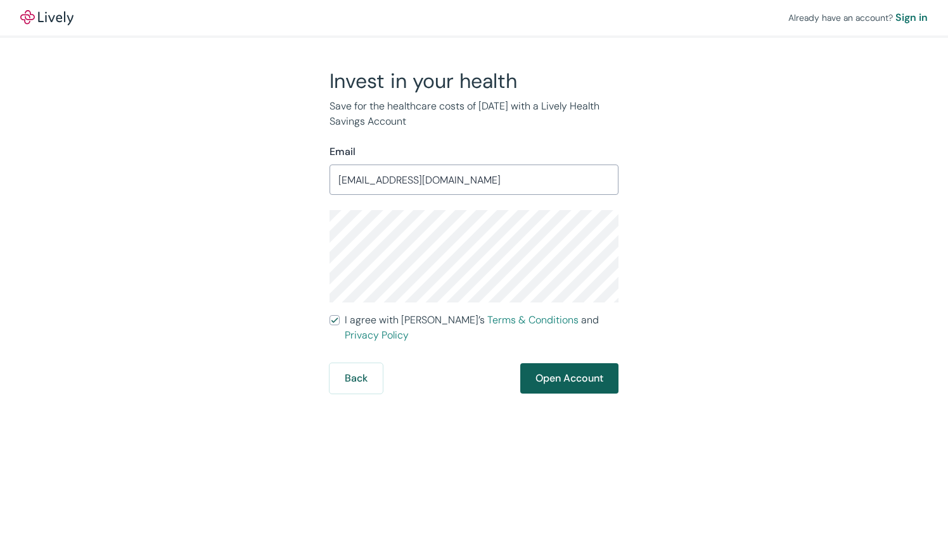 This screenshot has height=560, width=948. I want to click on a: LivelyLively, so click(47, 17).